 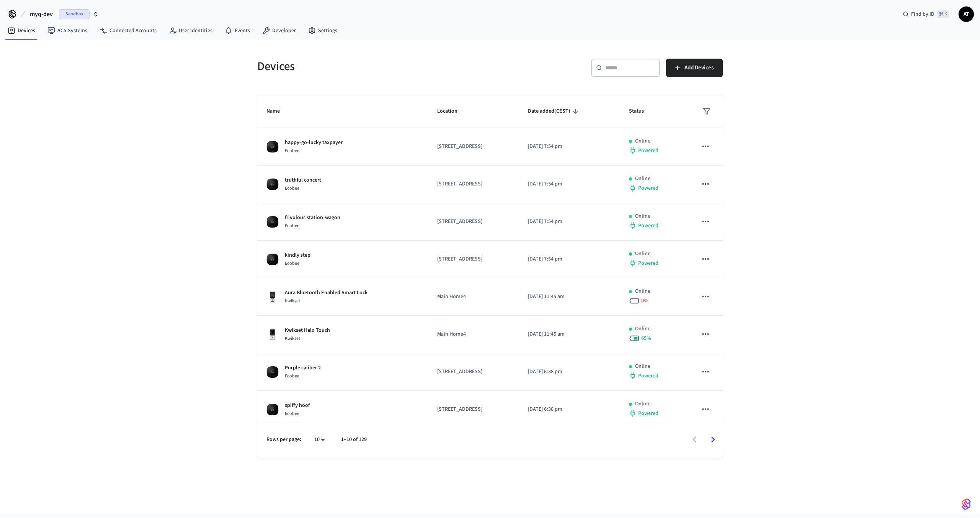 I want to click on a: ACS Systems, so click(x=68, y=30).